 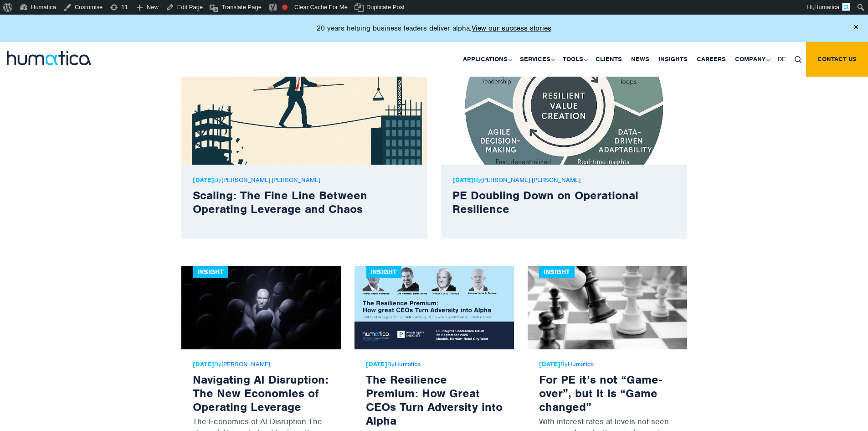 What do you see at coordinates (545, 202) in the screenshot?
I see `a: PE Doubling Down on Operational Resilience` at bounding box center [545, 202].